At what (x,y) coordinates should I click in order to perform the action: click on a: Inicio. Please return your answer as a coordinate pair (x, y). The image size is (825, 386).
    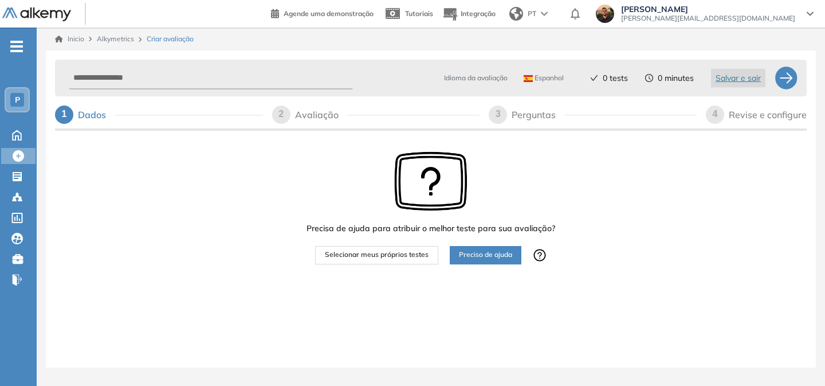
    Looking at the image, I should click on (69, 39).